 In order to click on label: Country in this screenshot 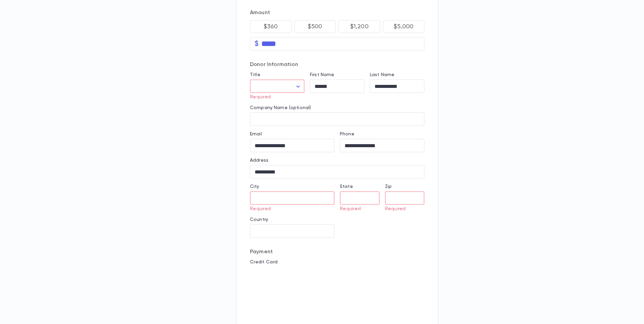, I will do `click(259, 219)`.